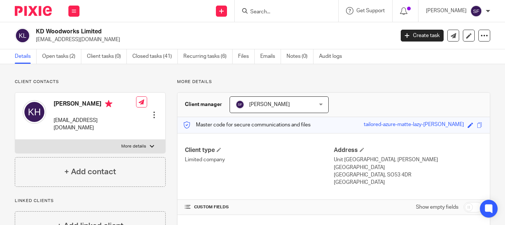 This screenshot has width=505, height=225. What do you see at coordinates (107, 56) in the screenshot?
I see `a: Client tasks (0)` at bounding box center [107, 56].